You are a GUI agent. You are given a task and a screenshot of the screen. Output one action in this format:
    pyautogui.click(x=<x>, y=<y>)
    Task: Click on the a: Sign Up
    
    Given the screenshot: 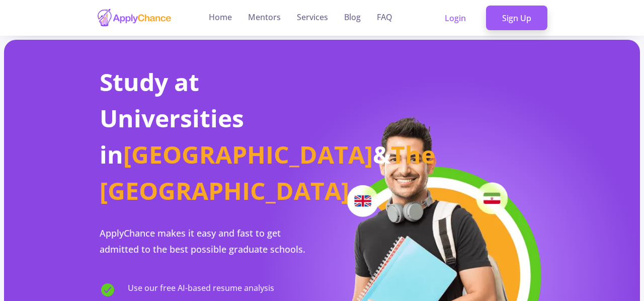 What is the action you would take?
    pyautogui.click(x=517, y=18)
    